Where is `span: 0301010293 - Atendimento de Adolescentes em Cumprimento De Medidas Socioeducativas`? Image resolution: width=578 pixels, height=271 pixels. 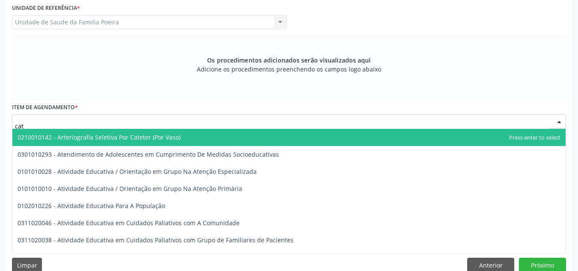
span: 0301010293 - Atendimento de Adolescentes em Cumprimento De Medidas Socioeducativas is located at coordinates (148, 154).